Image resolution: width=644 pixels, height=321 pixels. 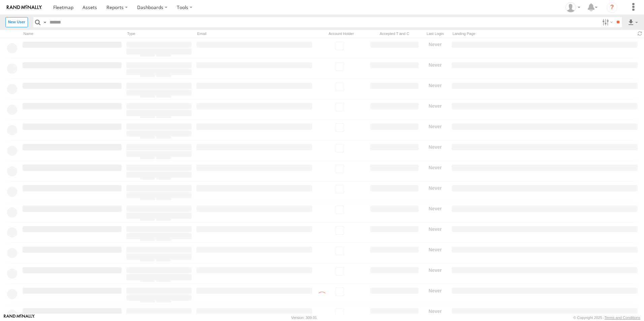 I want to click on div: Type, so click(x=159, y=33).